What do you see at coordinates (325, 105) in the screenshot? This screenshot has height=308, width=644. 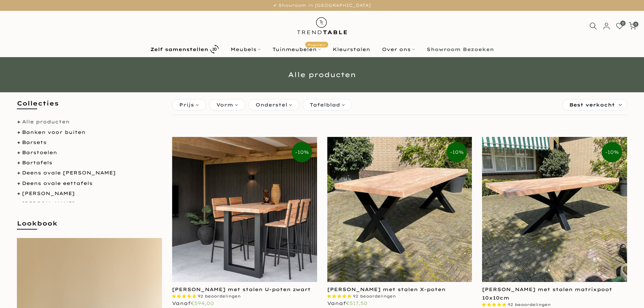 I see `span: Tafelblad` at bounding box center [325, 105].